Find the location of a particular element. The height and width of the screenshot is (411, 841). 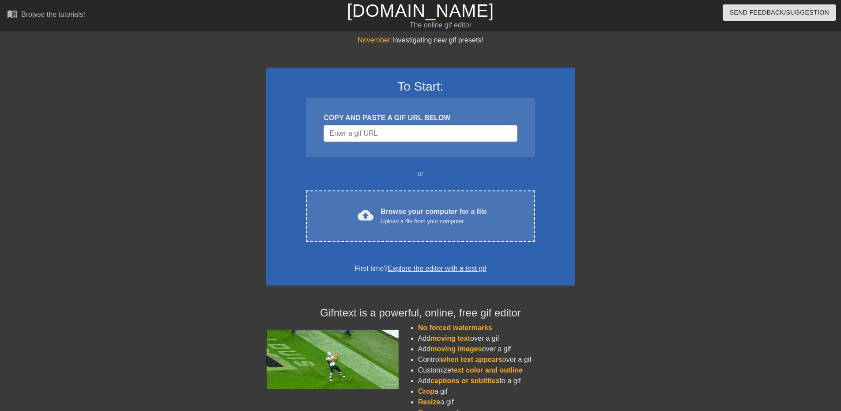

img: football_small.gif is located at coordinates (333, 359).